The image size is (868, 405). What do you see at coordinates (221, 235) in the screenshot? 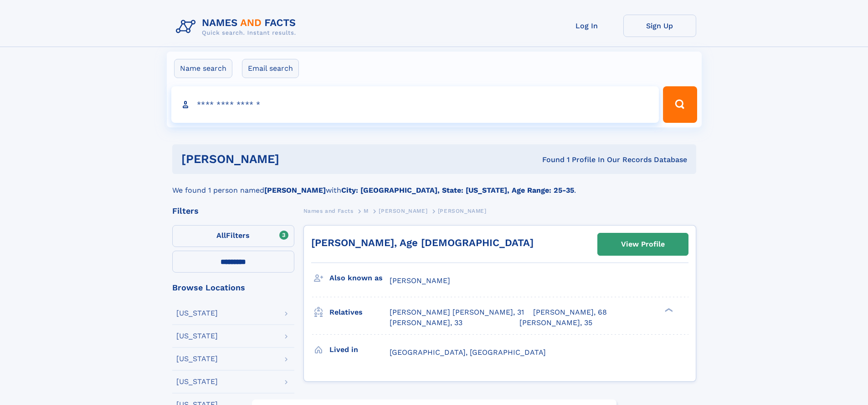
I see `span: All` at bounding box center [221, 235].